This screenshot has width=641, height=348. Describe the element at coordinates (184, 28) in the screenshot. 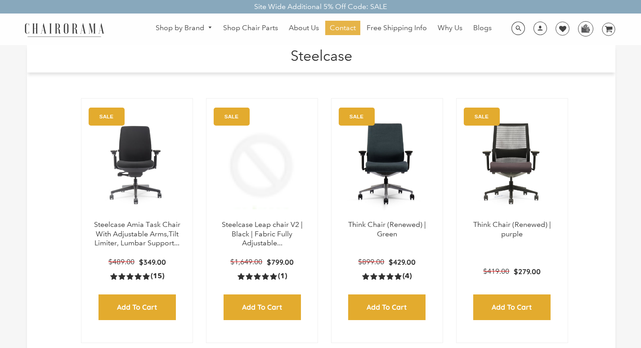

I see `a: Shop by Brand` at that location.